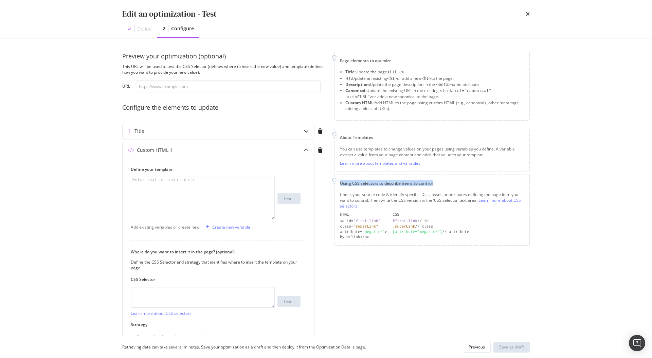 Image resolution: width=652 pixels, height=358 pixels. What do you see at coordinates (363, 237) in the screenshot?
I see `div: Hyperlink</a>` at bounding box center [363, 237].